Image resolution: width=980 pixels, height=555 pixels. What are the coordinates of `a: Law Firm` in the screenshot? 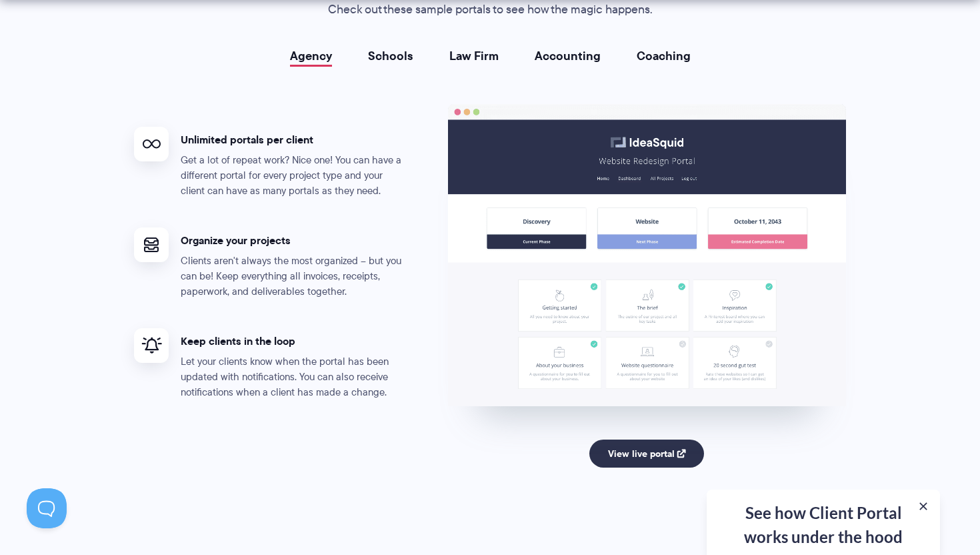 It's located at (474, 56).